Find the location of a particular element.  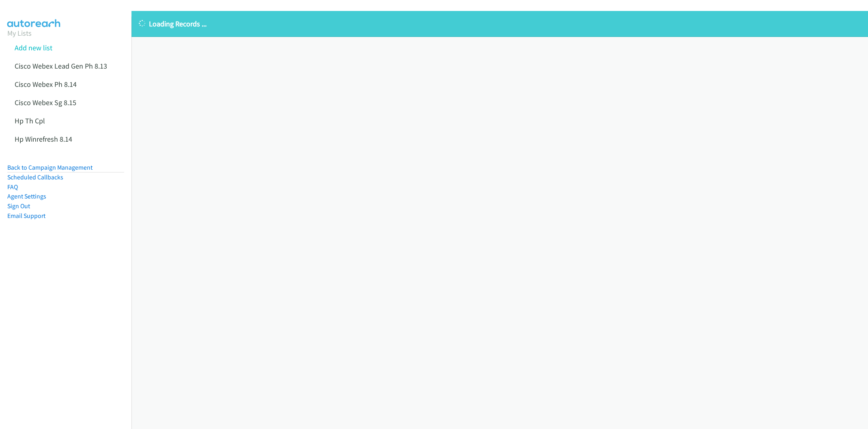

a: Hp Th Cpl is located at coordinates (30, 120).